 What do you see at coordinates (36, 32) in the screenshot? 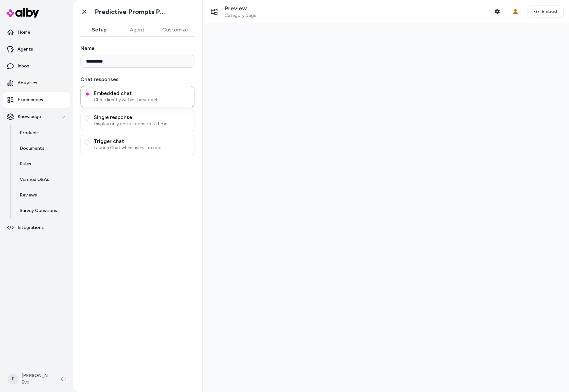
I see `a: Home` at bounding box center [36, 32].